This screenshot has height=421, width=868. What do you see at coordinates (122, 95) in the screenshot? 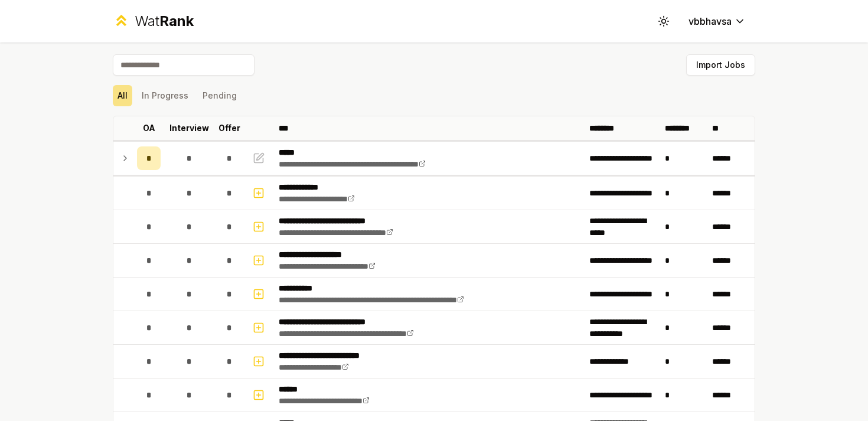
I see `button: All` at bounding box center [122, 95].